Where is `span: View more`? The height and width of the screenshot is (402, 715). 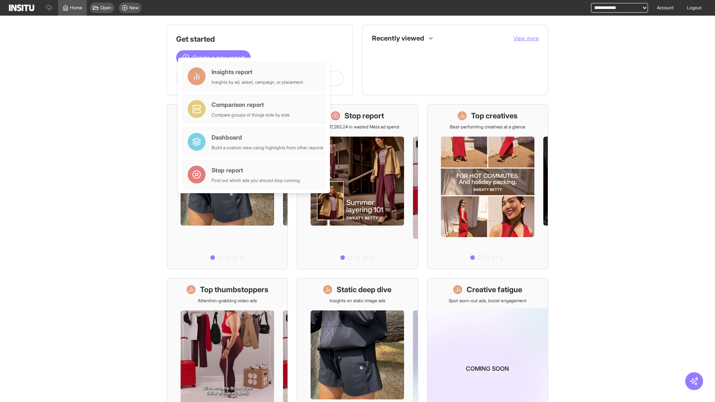 span: View more is located at coordinates (526, 38).